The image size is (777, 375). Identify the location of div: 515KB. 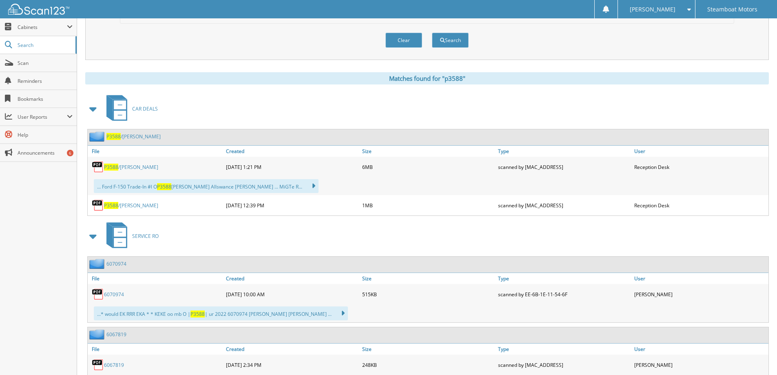
(428, 294).